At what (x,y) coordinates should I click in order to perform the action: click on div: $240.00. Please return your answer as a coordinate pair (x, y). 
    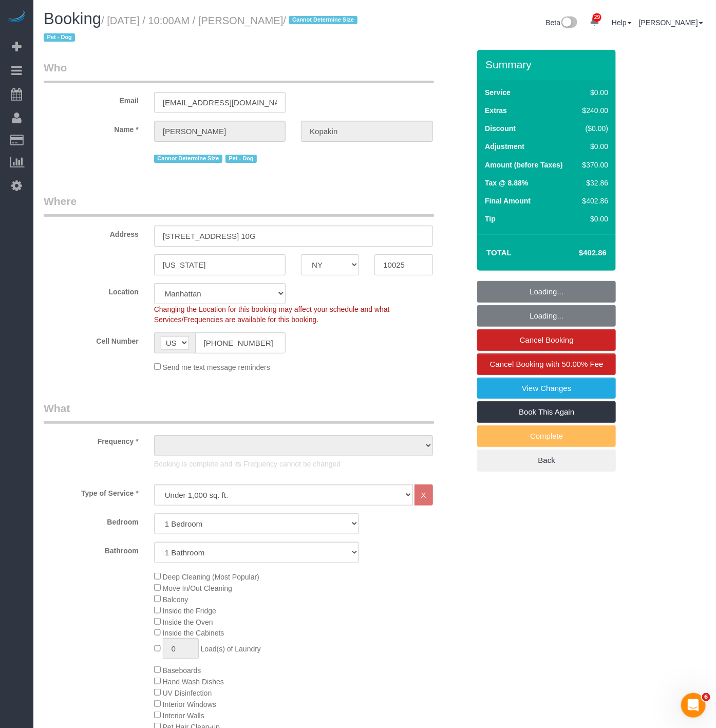
    Looking at the image, I should click on (593, 111).